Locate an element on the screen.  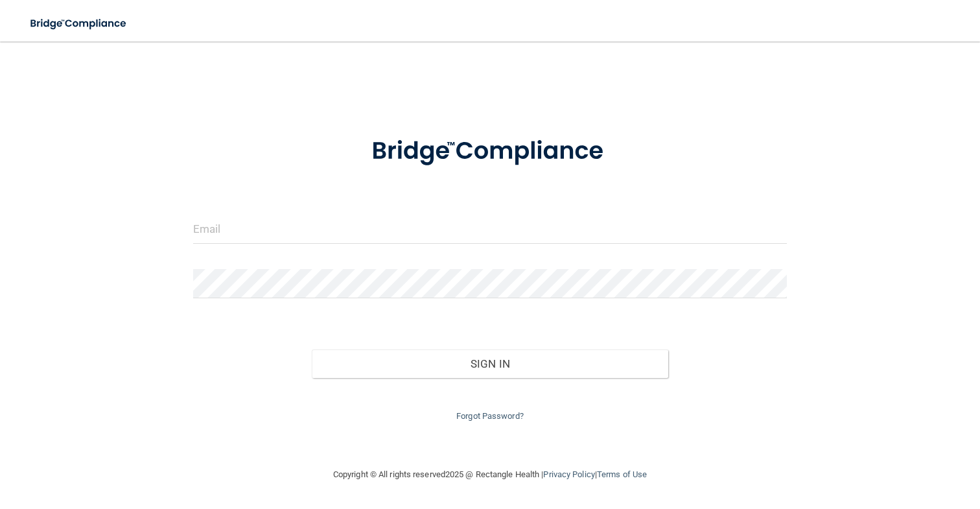
a: Terms of Use is located at coordinates (621, 474).